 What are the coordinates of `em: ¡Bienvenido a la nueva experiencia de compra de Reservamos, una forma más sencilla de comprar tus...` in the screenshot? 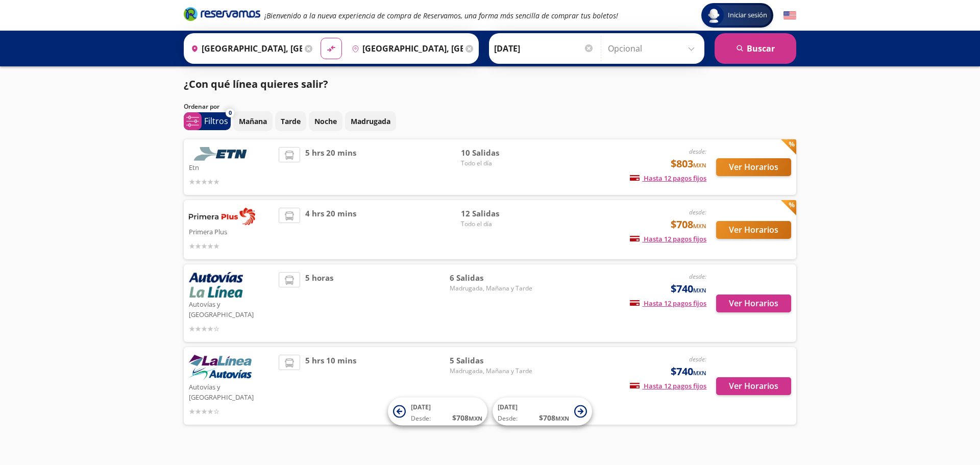 It's located at (441, 15).